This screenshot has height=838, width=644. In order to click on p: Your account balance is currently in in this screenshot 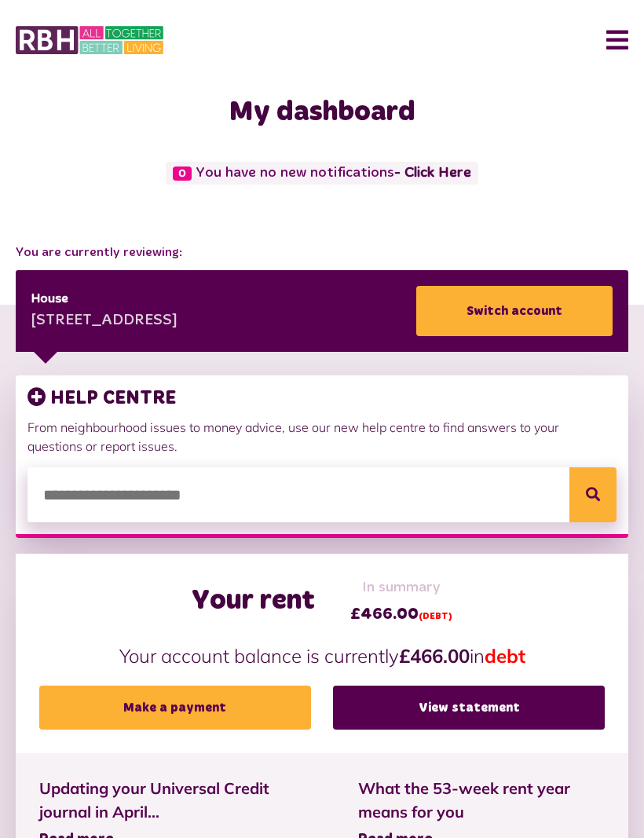, I will do `click(322, 656)`.